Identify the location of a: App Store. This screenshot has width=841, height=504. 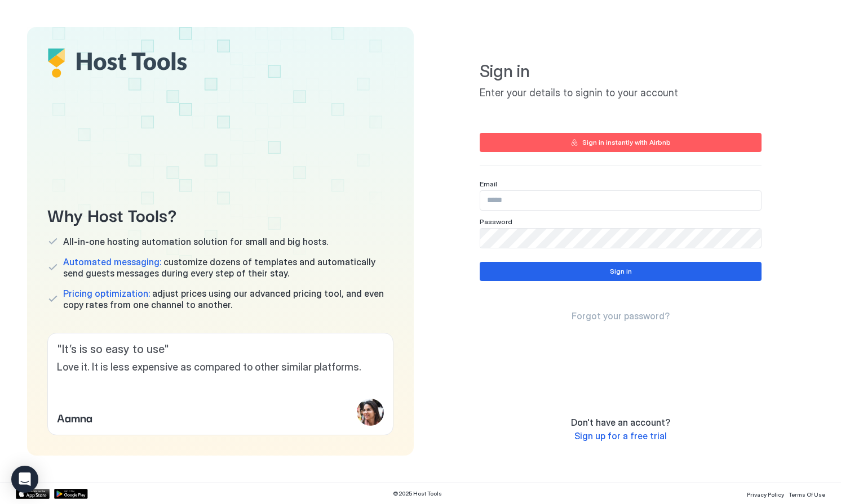
(32, 494).